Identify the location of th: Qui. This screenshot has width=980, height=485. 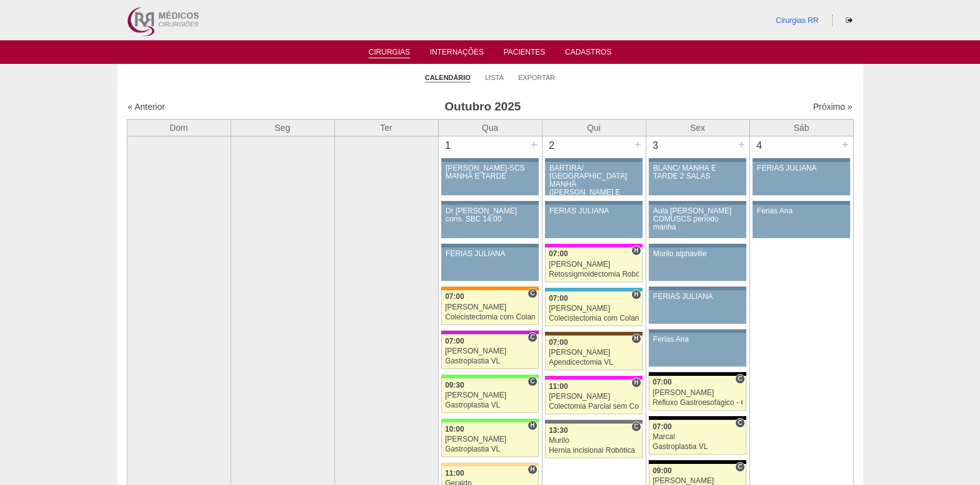
(593, 127).